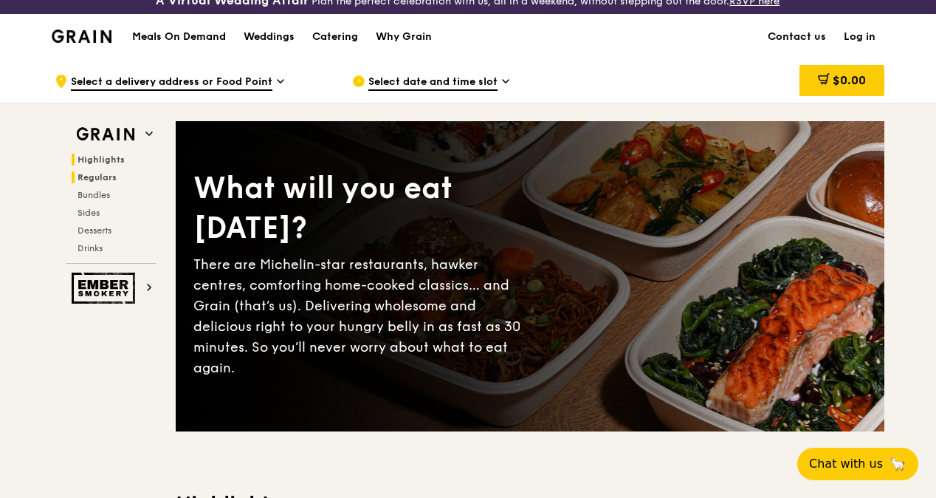  What do you see at coordinates (171, 83) in the screenshot?
I see `span: Select a delivery address or Food Point` at bounding box center [171, 83].